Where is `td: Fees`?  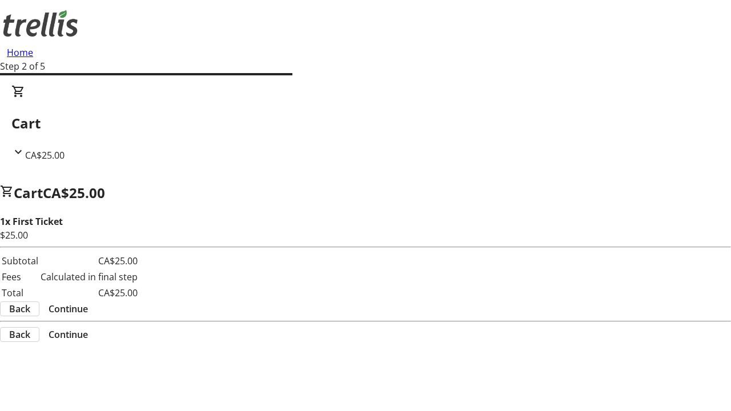 td: Fees is located at coordinates (20, 277).